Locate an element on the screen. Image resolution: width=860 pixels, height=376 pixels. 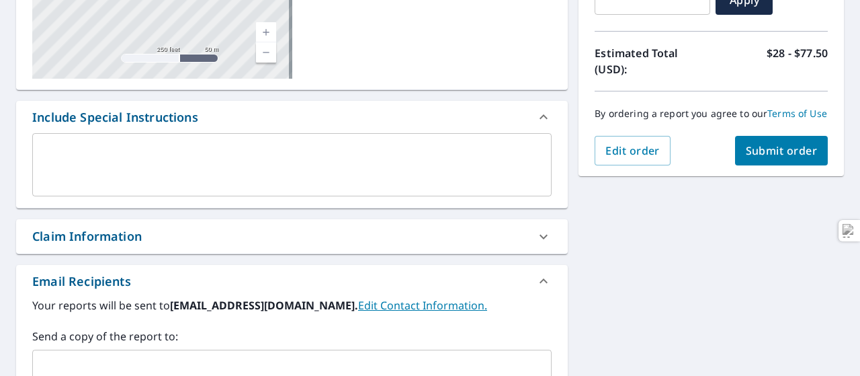
span: Submit order is located at coordinates (782, 151).